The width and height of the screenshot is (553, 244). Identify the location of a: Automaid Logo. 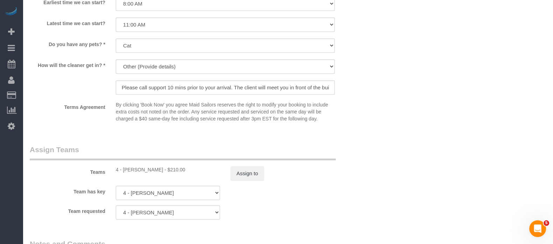
(11, 12).